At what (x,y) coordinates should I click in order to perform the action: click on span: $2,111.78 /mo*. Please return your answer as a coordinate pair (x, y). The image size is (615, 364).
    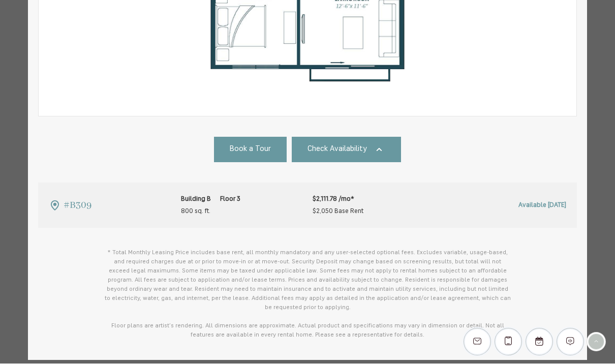
    Looking at the image, I should click on (338, 200).